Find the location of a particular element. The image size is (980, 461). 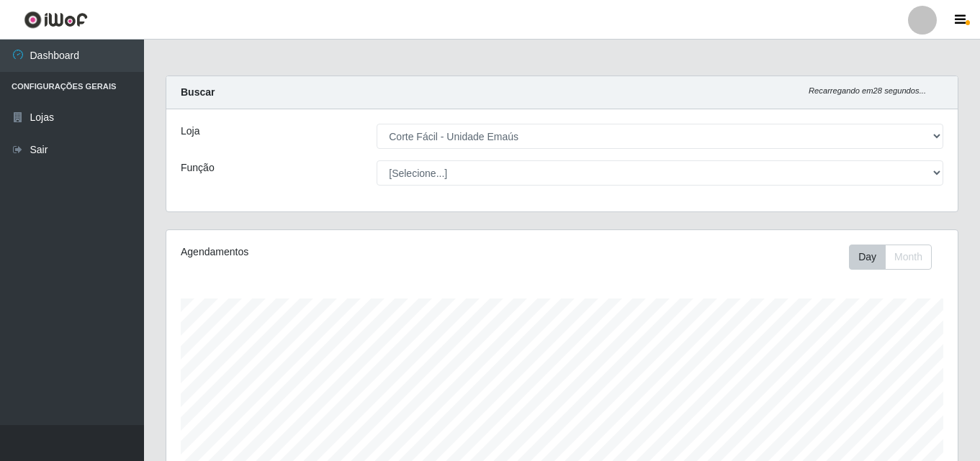

button: Month is located at coordinates (908, 257).